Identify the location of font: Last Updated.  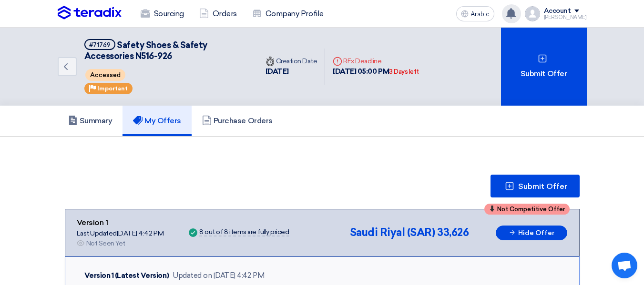
(97, 233).